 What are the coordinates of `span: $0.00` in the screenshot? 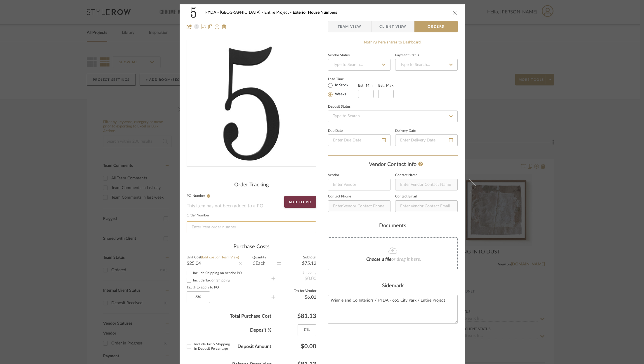 It's located at (294, 346).